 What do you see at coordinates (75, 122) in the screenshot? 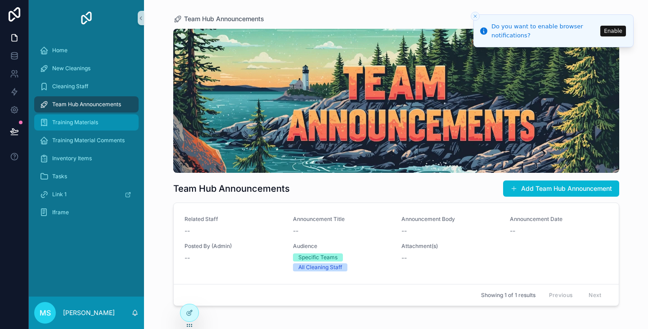
I see `span: Training Materials` at bounding box center [75, 122].